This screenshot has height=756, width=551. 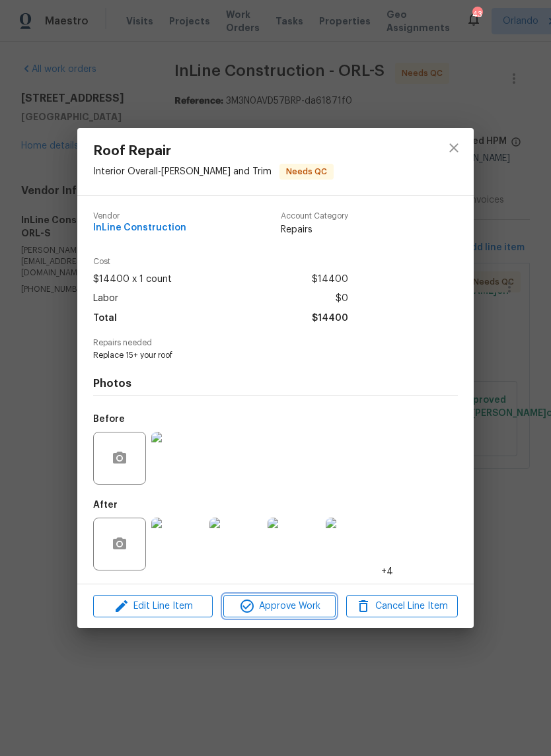 What do you see at coordinates (278, 606) in the screenshot?
I see `button: Approve Work` at bounding box center [278, 606].